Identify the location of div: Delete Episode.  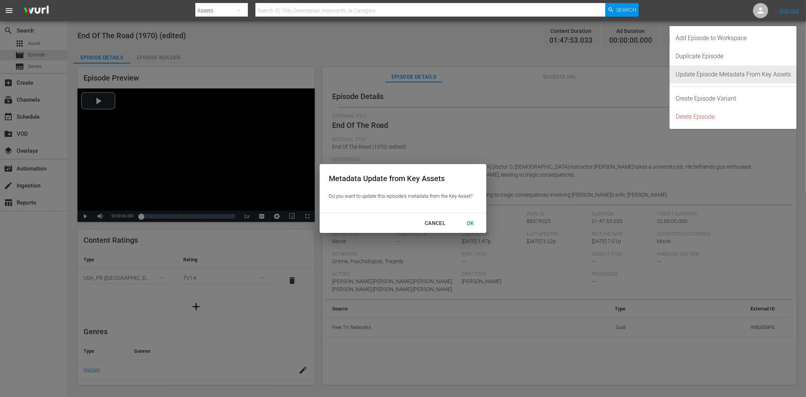
(733, 117).